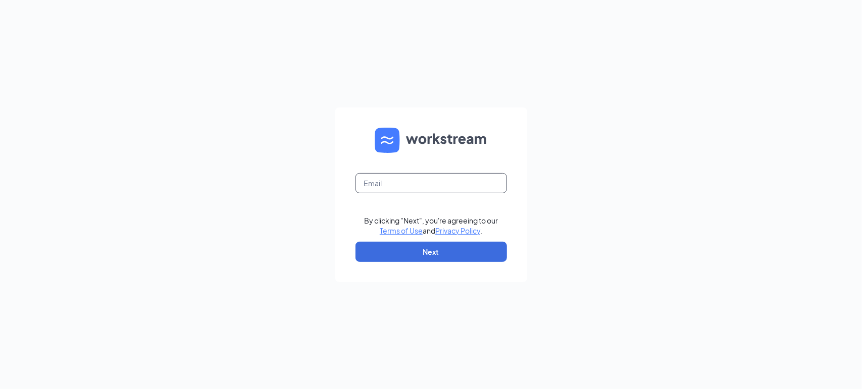  What do you see at coordinates (457, 231) in the screenshot?
I see `a: Privacy Policy` at bounding box center [457, 231].